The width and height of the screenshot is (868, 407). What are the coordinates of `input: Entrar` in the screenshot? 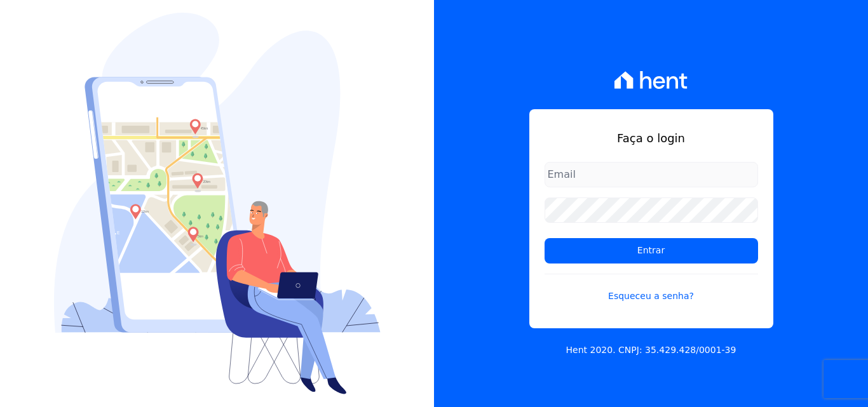 It's located at (651, 251).